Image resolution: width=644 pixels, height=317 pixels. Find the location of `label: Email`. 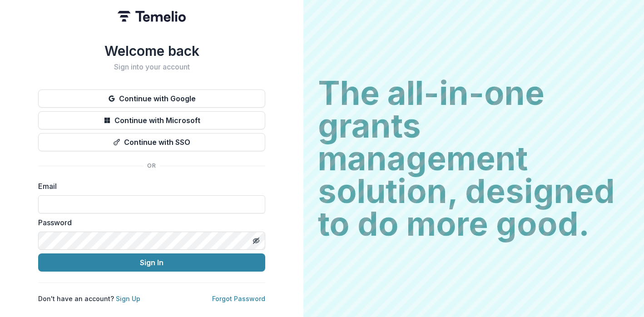

label: Email is located at coordinates (149, 186).